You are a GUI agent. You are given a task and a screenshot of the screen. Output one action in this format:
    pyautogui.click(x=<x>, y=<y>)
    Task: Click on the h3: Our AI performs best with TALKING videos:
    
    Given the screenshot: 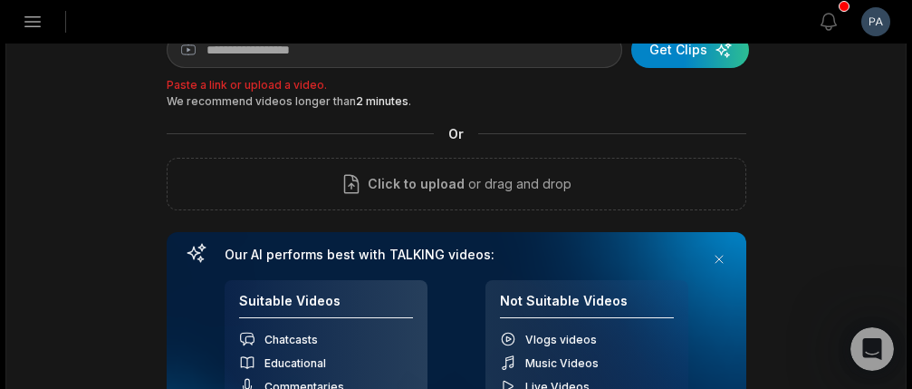 What is the action you would take?
    pyautogui.click(x=457, y=255)
    